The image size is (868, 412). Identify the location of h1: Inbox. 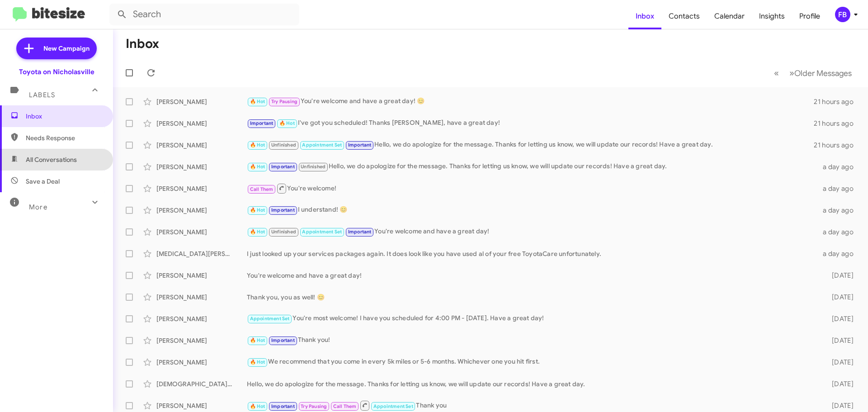
(142, 44).